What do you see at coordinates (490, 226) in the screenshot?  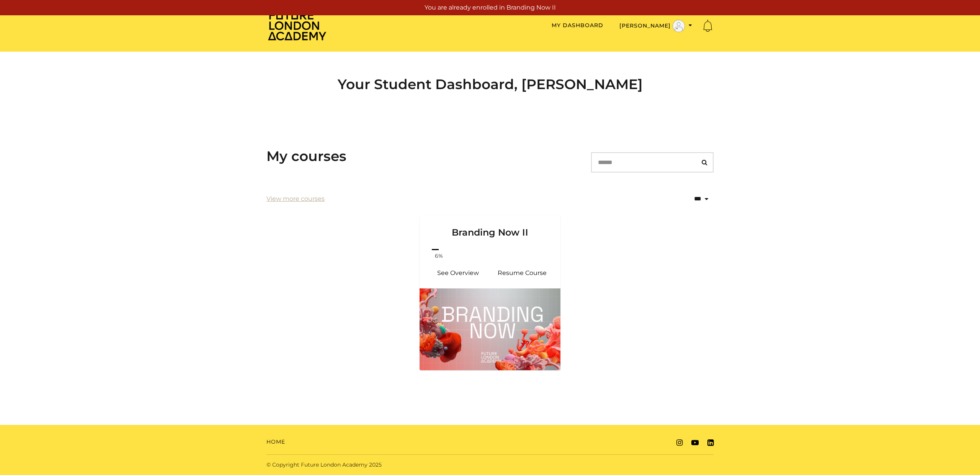 I see `h3: Branding Now II` at bounding box center [490, 226].